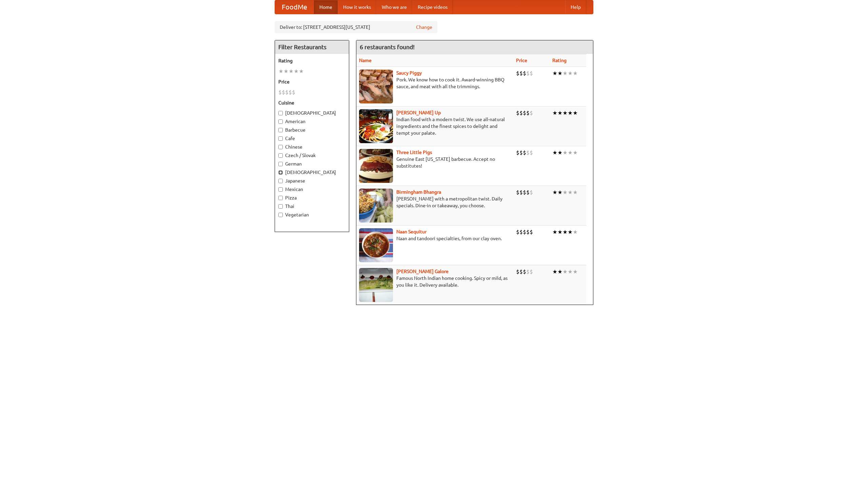 The height and width of the screenshot is (480, 868). What do you see at coordinates (521, 60) in the screenshot?
I see `a: Price` at bounding box center [521, 60].